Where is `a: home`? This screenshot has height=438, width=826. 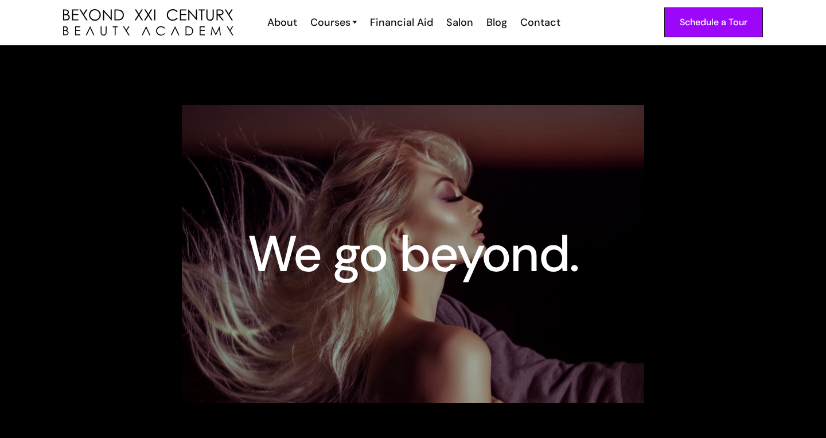
a: home is located at coordinates (148, 22).